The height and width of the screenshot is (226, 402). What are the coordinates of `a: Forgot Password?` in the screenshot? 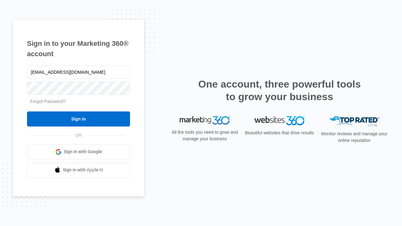 It's located at (48, 101).